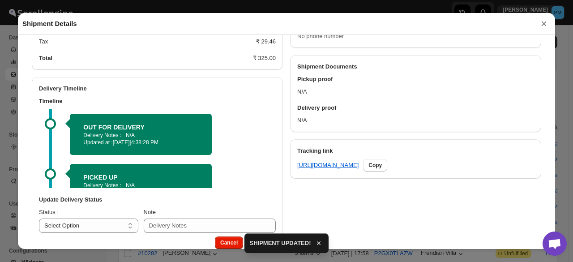 This screenshot has height=262, width=573. What do you see at coordinates (229, 243) in the screenshot?
I see `span: Cancel` at bounding box center [229, 243].